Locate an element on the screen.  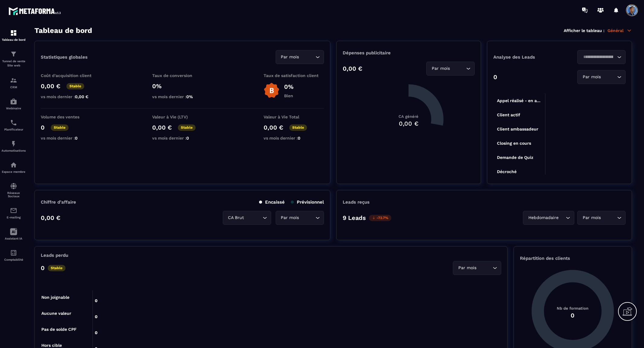
p: Tableau de bord is located at coordinates (13, 39).